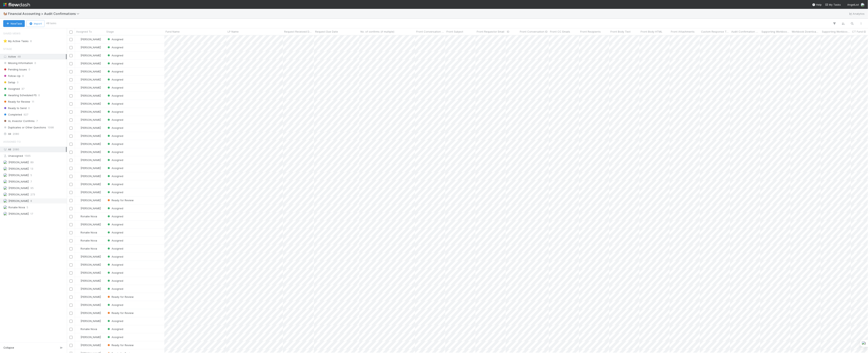  Describe the element at coordinates (86, 329) in the screenshot. I see `div: Ronalie Nova` at that location.